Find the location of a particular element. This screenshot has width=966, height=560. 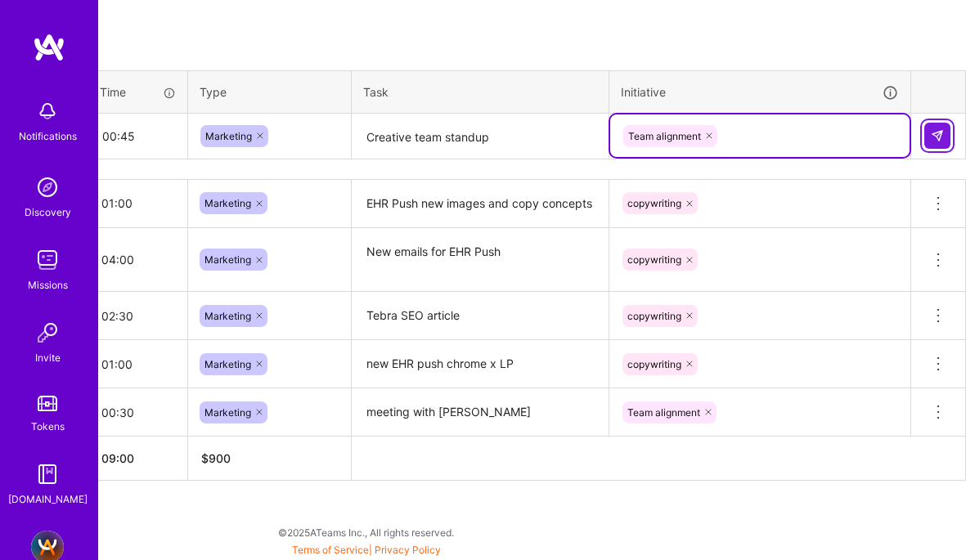

th: 09:00 is located at coordinates (138, 459).